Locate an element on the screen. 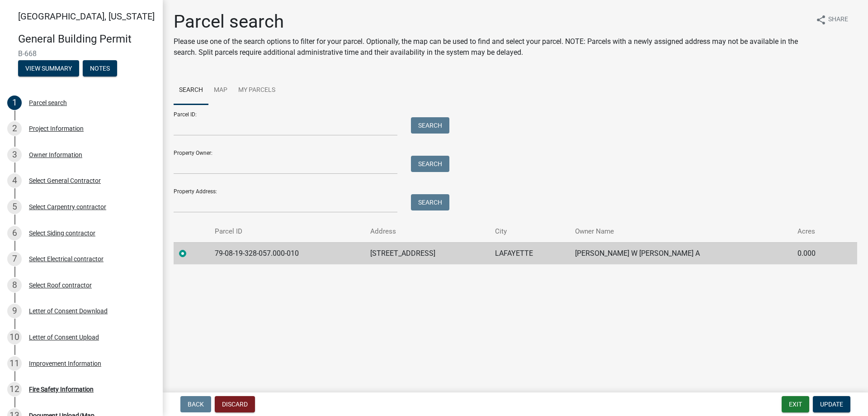 The width and height of the screenshot is (868, 416). td: 0.000 is located at coordinates (816, 253).